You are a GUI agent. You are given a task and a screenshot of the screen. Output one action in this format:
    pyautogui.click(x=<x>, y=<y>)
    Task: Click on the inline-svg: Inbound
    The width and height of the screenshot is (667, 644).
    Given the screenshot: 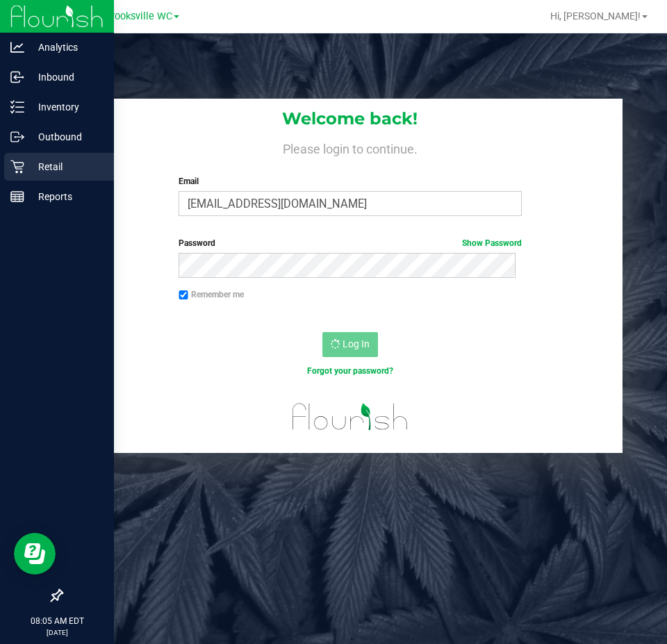 What is the action you would take?
    pyautogui.click(x=18, y=77)
    